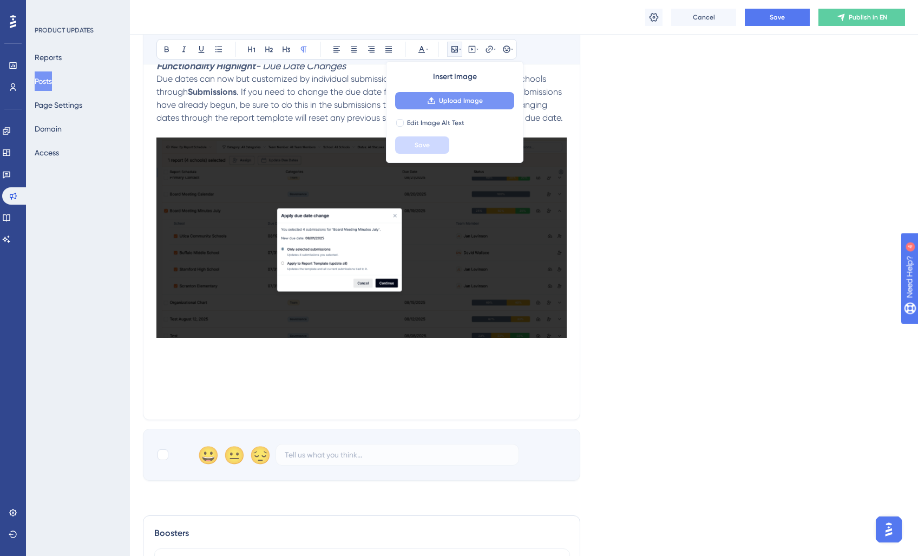 The height and width of the screenshot is (556, 918). Describe the element at coordinates (47, 153) in the screenshot. I see `button: Access` at that location.